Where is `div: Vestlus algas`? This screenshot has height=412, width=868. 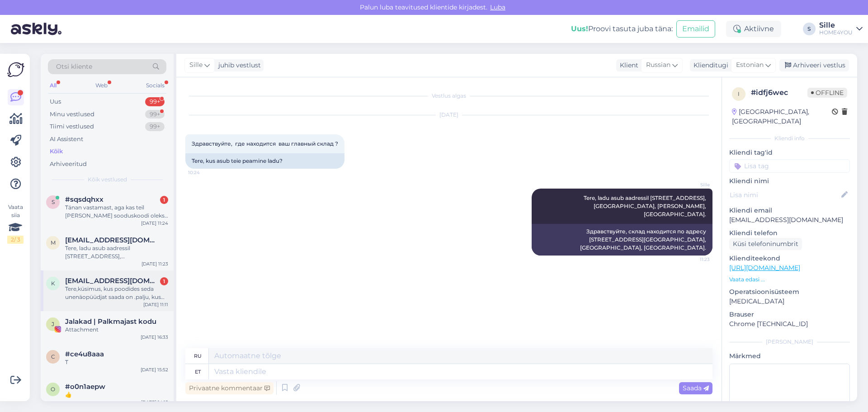 div: Vestlus algas is located at coordinates (449, 96).